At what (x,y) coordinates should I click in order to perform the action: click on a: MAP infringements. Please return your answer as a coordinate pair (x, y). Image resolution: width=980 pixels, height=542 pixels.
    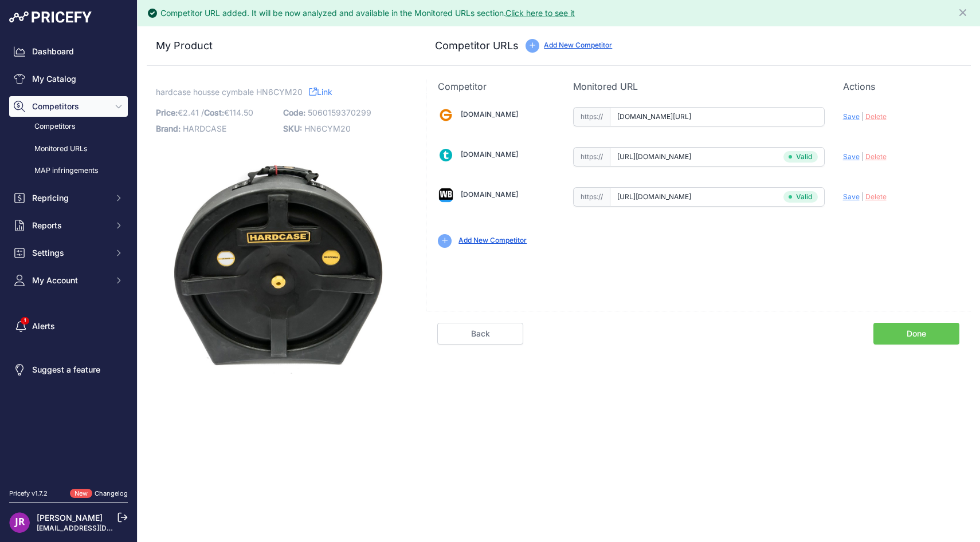
    Looking at the image, I should click on (68, 170).